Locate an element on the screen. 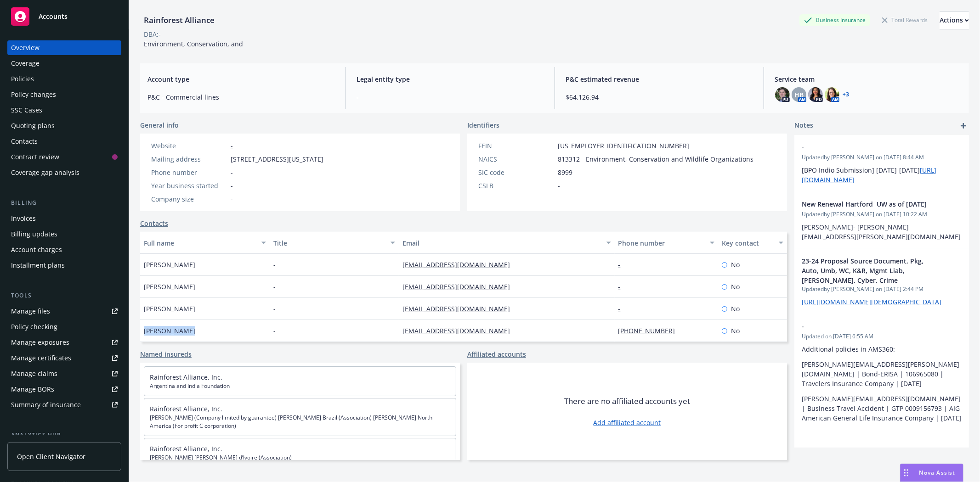 This screenshot has height=482, width=980. span: General info is located at coordinates (159, 125).